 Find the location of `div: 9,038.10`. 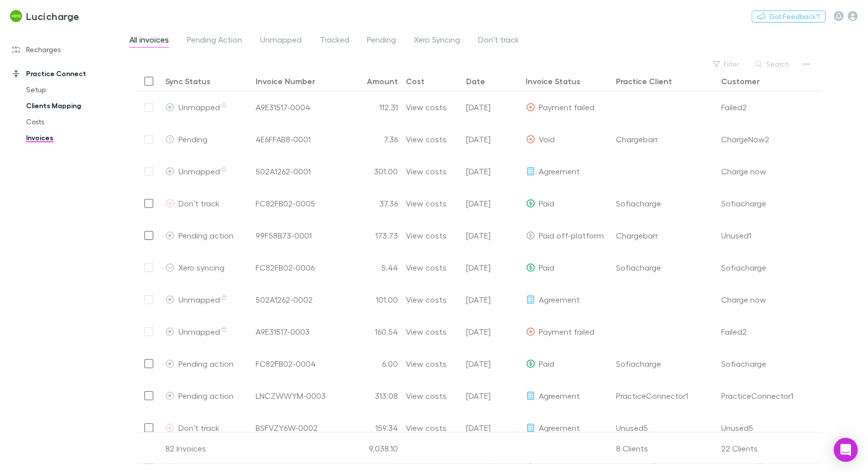

div: 9,038.10 is located at coordinates (372, 449).